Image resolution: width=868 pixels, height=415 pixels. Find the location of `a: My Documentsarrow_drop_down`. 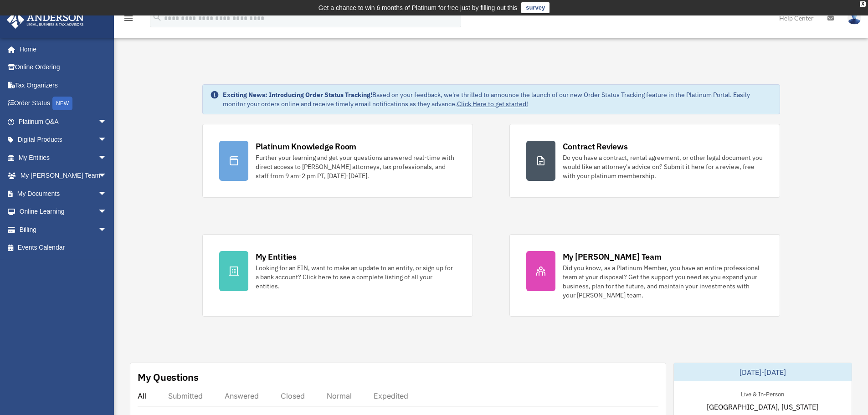

a: My Documentsarrow_drop_down is located at coordinates (63, 194).